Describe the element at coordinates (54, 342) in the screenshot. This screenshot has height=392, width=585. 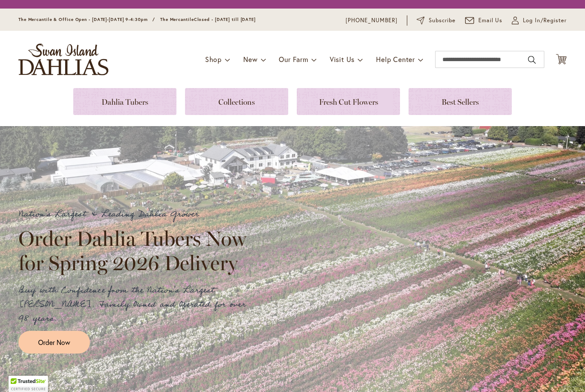
I see `a: Order Now` at that location.